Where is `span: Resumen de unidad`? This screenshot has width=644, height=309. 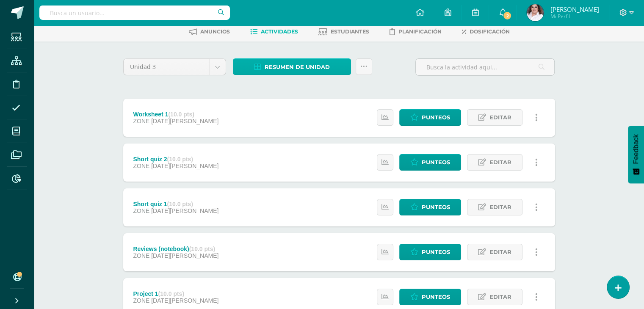
span: Resumen de unidad is located at coordinates (297, 67).